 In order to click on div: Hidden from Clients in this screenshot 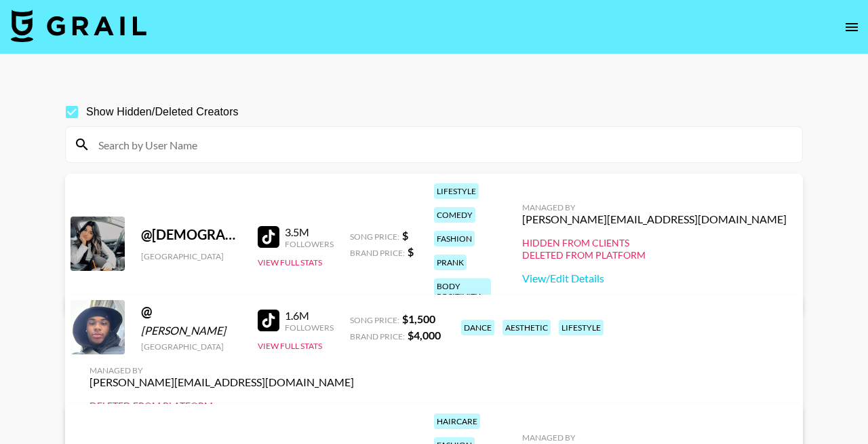, I will do `click(654, 243)`.